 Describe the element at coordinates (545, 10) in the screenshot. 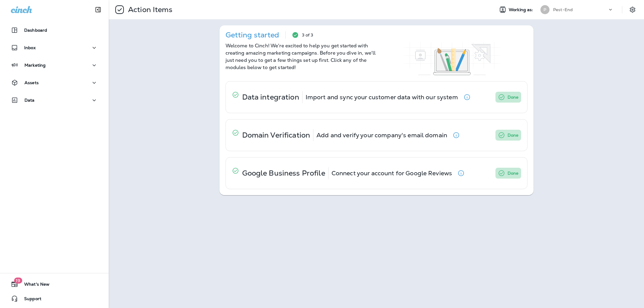

I see `div: P` at that location.